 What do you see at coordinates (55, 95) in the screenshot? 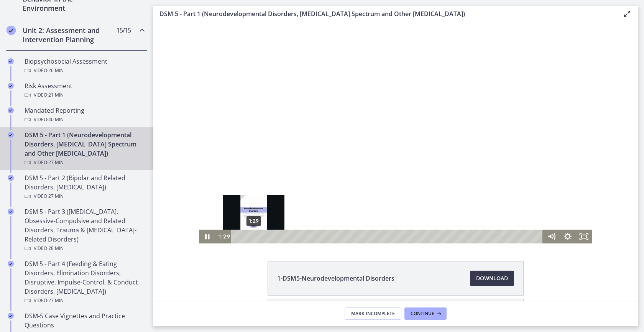
I see `span: · 21 min` at bounding box center [55, 95].